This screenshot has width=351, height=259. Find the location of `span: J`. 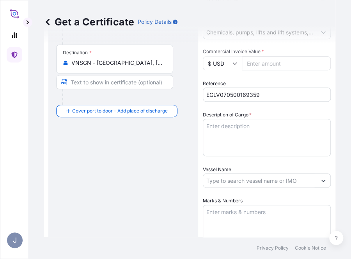

span: J is located at coordinates (15, 240).